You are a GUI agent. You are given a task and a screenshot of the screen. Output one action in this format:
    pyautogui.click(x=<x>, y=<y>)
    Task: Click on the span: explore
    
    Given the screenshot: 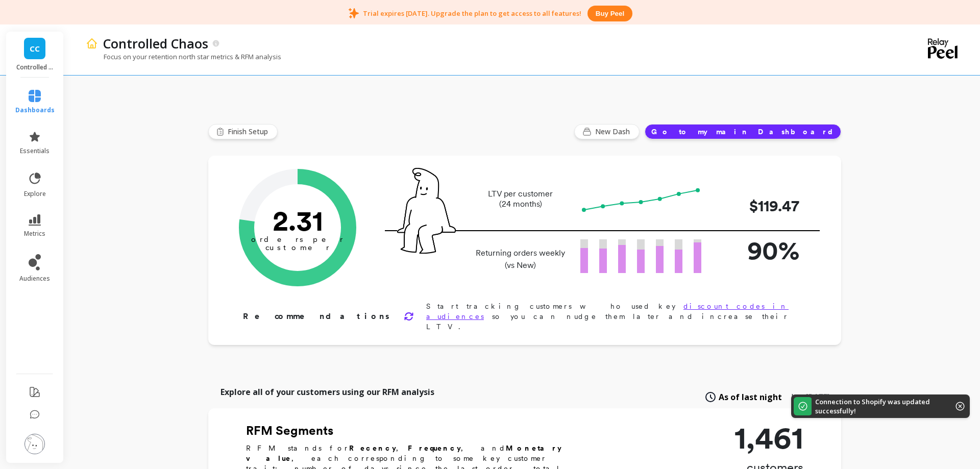 What is the action you would take?
    pyautogui.click(x=35, y=194)
    